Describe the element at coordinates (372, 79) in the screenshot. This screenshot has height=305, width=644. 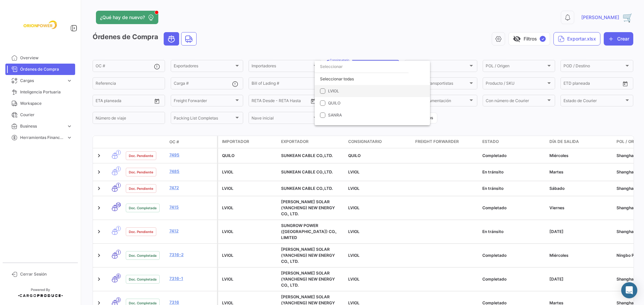
I see `div: Seleccionar todas` at that location.